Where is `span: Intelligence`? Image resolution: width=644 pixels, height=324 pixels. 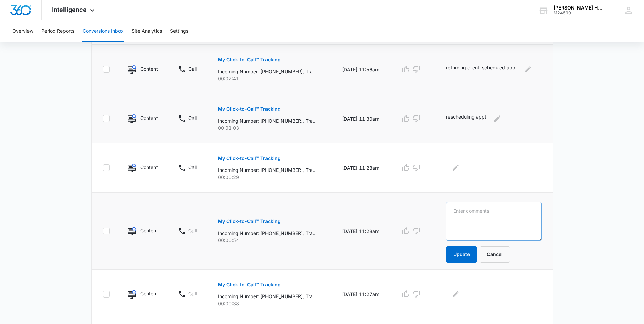 span: Intelligence is located at coordinates (69, 9).